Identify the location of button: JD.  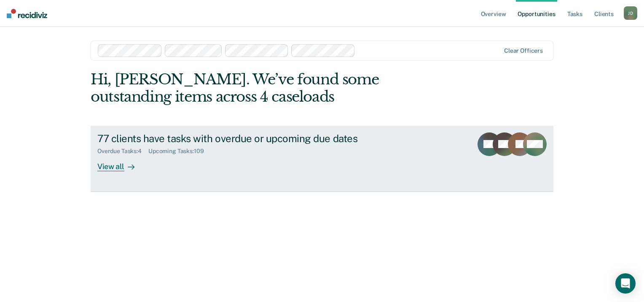
(631, 13).